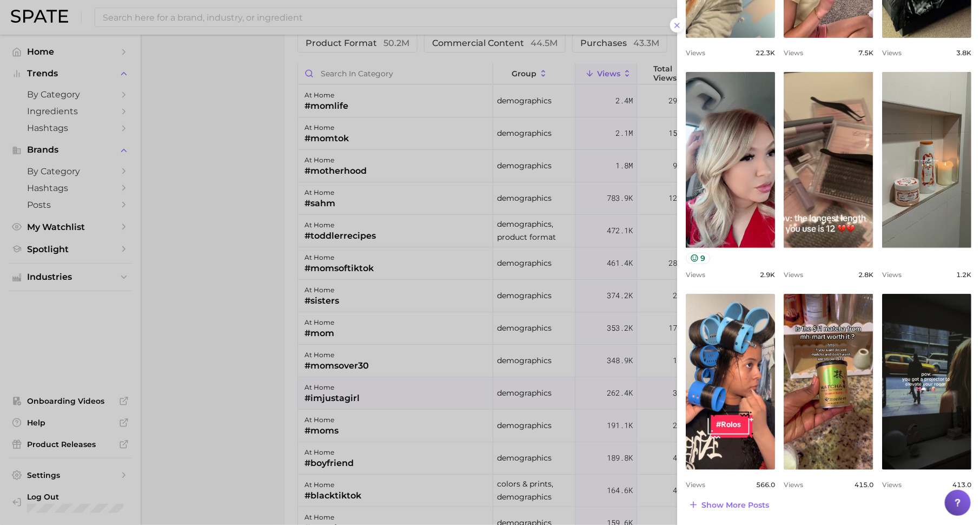  Describe the element at coordinates (697, 258) in the screenshot. I see `button: 9` at that location.